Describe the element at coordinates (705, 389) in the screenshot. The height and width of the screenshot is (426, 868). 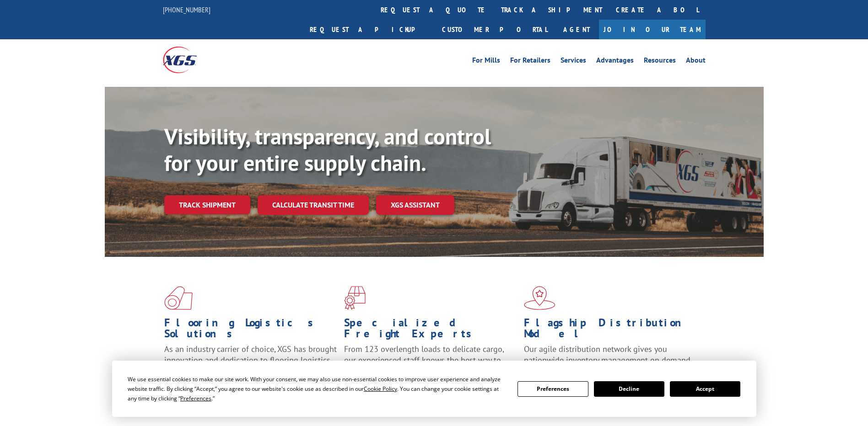
I see `button: Accept` at that location.